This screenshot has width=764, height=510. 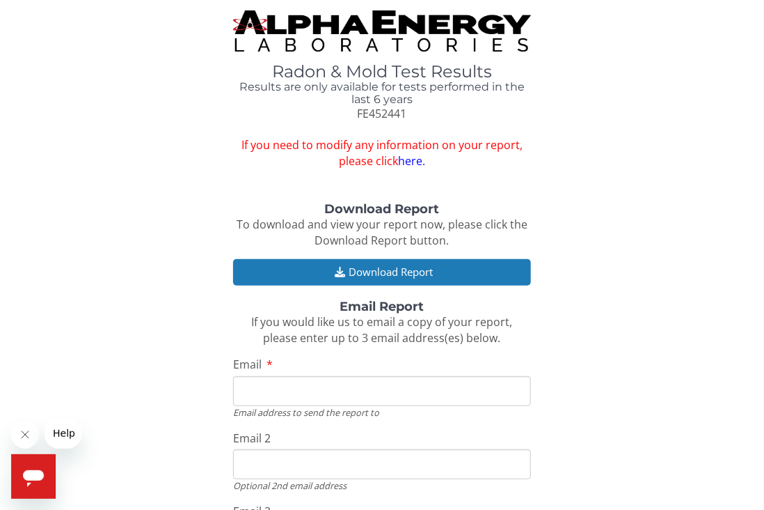 I want to click on span: Email, so click(x=247, y=364).